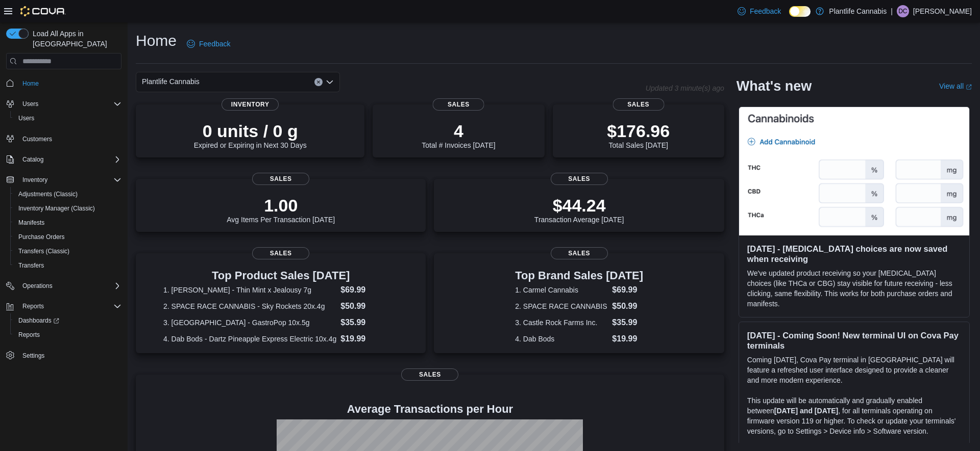 This screenshot has height=451, width=980. Describe the element at coordinates (638, 131) in the screenshot. I see `p: $176.96` at that location.